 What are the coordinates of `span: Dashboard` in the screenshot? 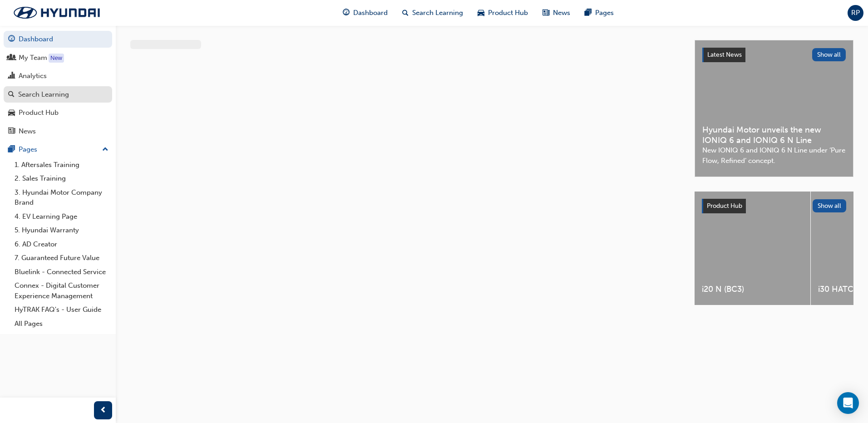 It's located at (370, 13).